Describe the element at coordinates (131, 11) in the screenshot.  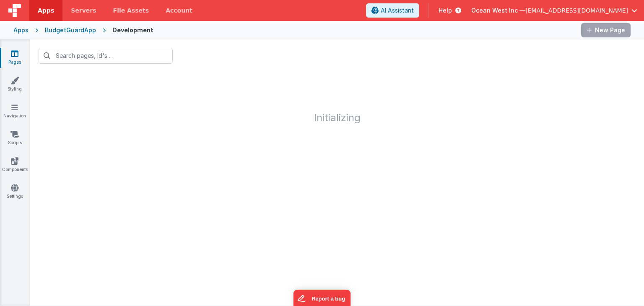
I see `span: File Assets` at that location.